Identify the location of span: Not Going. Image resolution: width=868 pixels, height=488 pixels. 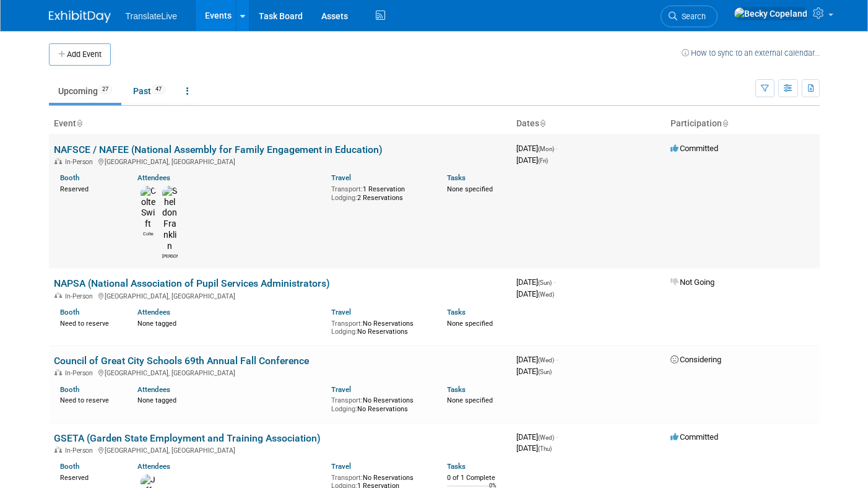
(692, 282).